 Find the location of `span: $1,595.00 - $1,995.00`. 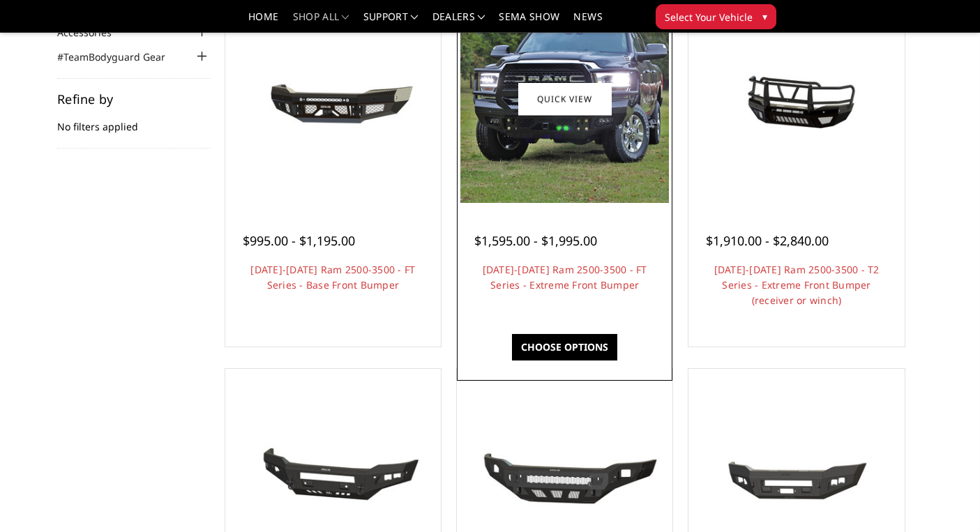

span: $1,595.00 - $1,995.00 is located at coordinates (536, 241).